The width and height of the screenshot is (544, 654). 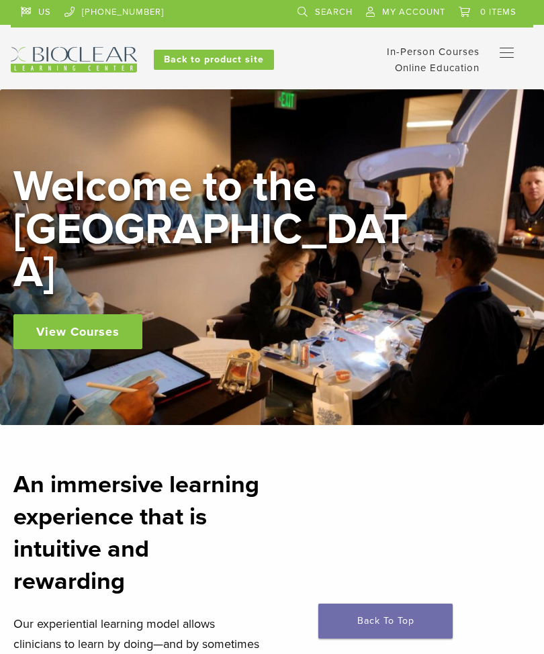 I want to click on a: Back to product site, so click(x=214, y=60).